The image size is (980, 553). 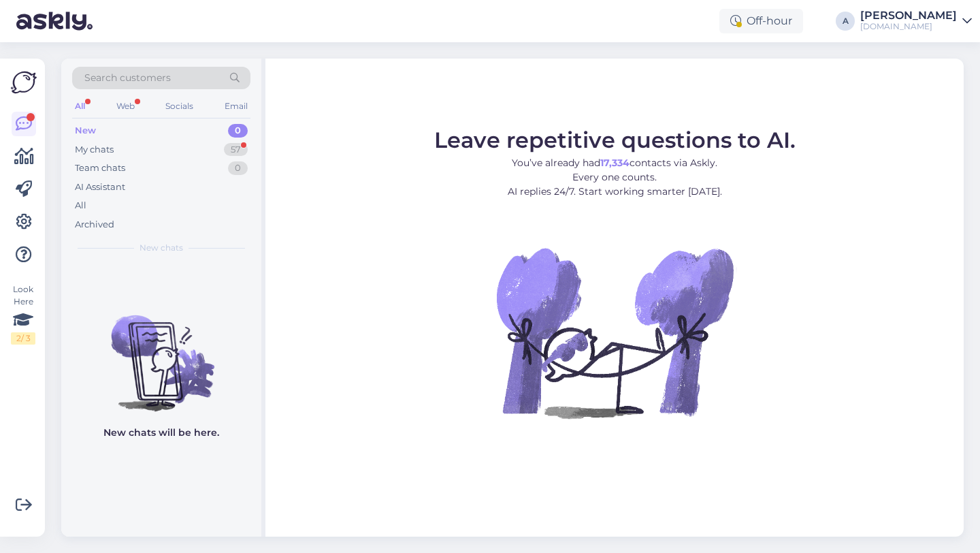 I want to click on div: Socials, so click(x=179, y=106).